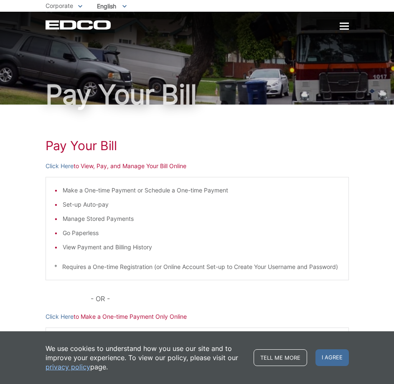 The height and width of the screenshot is (384, 394). I want to click on p: - OR -, so click(219, 298).